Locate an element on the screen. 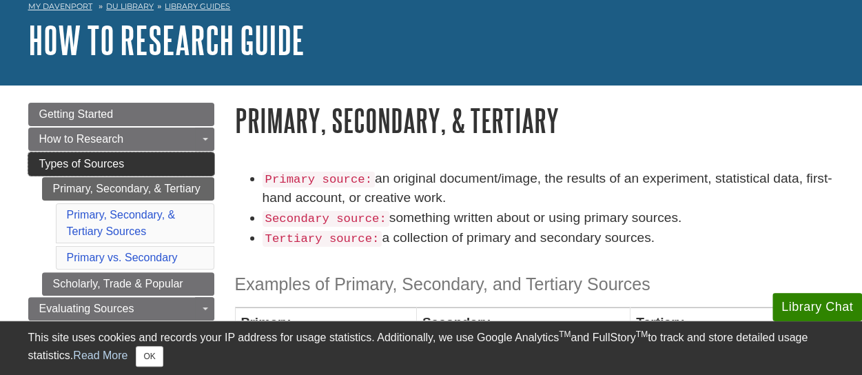 The height and width of the screenshot is (375, 862). span: Types of Sources is located at coordinates (82, 163).